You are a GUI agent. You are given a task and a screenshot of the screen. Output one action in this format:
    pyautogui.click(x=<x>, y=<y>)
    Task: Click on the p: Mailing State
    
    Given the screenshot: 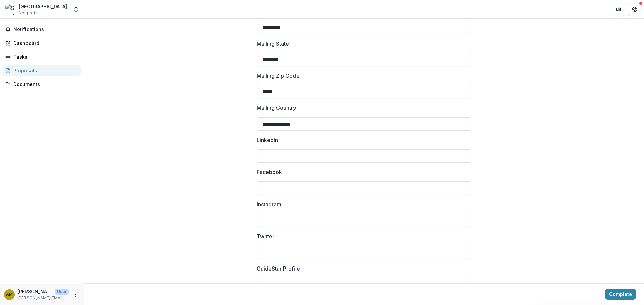 What is the action you would take?
    pyautogui.click(x=273, y=43)
    